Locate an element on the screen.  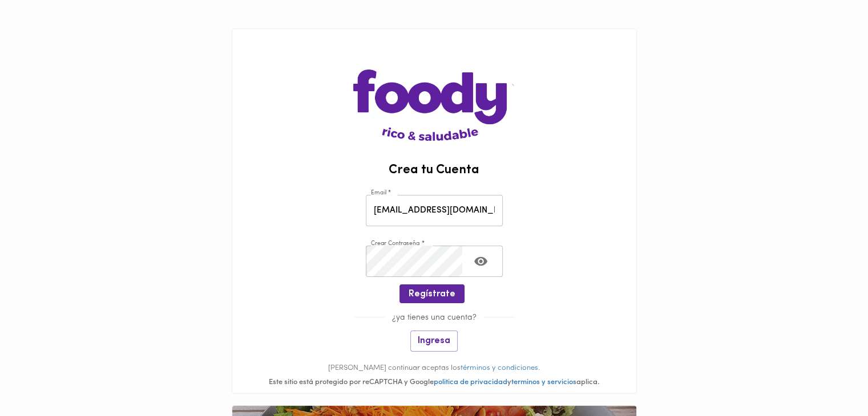
span: Ingresa is located at coordinates (434, 341).